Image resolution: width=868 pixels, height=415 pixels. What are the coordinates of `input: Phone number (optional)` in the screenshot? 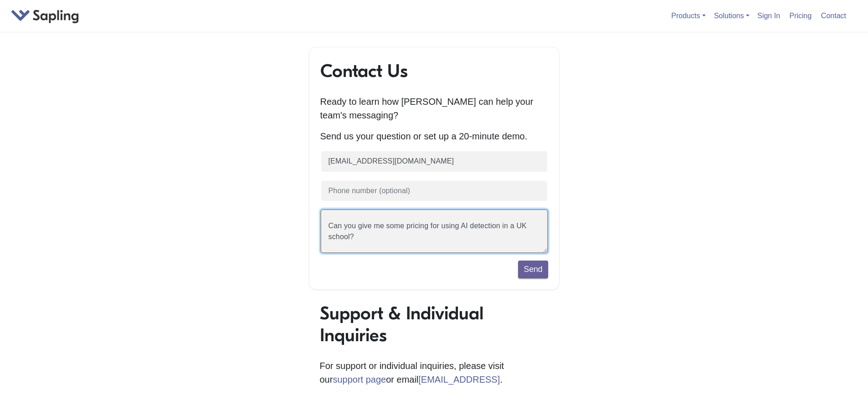 It's located at (434, 191).